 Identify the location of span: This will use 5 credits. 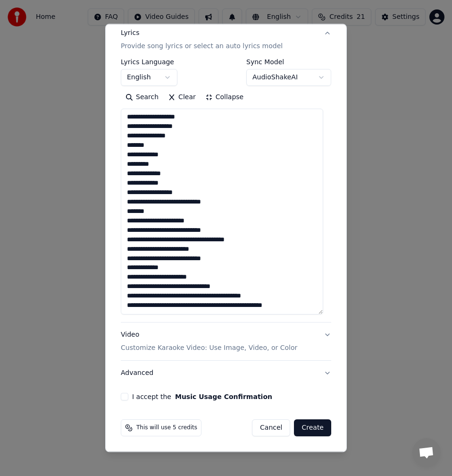
(167, 428).